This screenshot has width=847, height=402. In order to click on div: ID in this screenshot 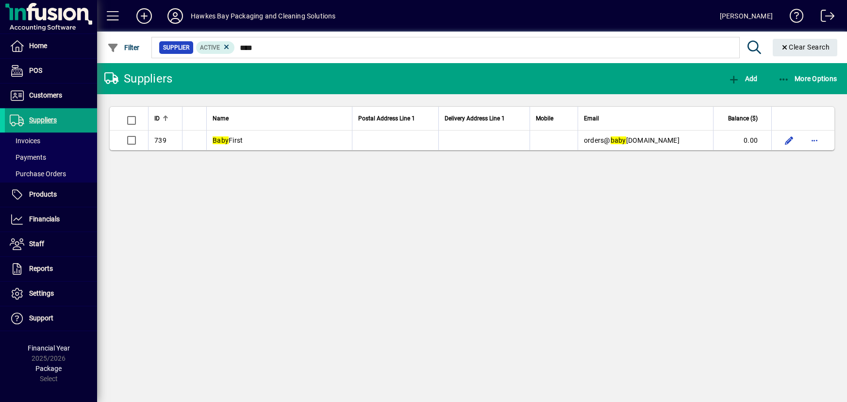, I will do `click(165, 118)`.